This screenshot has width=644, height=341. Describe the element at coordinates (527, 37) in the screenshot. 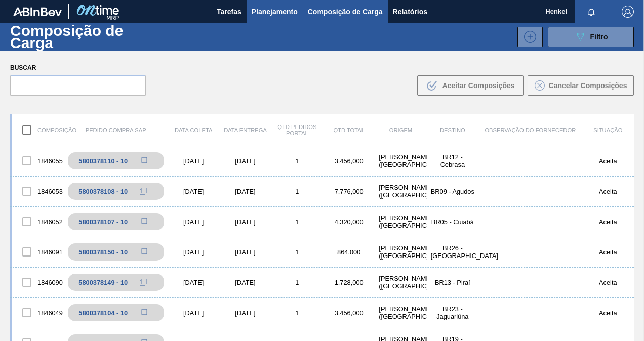

I see `div: Nova Composição` at that location.